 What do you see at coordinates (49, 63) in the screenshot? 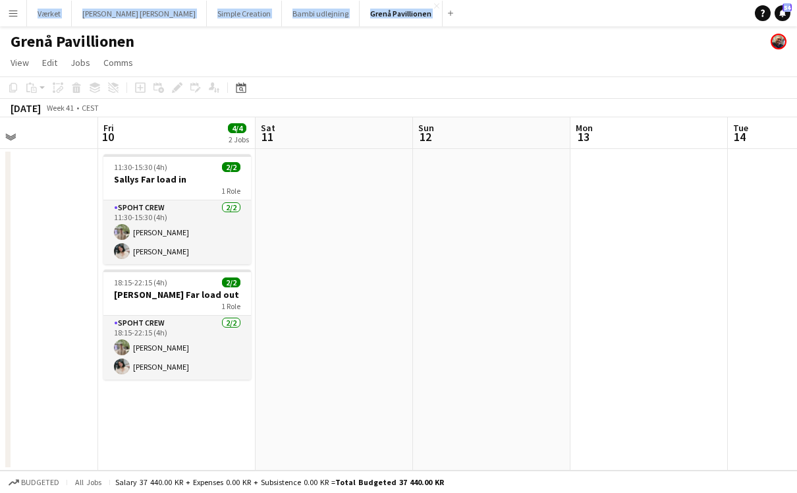
I see `a: Edit` at bounding box center [49, 63].